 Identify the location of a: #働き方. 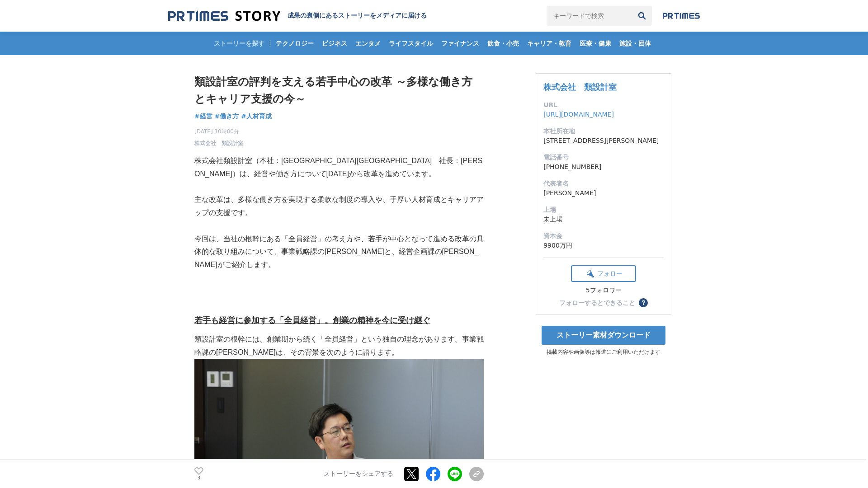
(227, 116).